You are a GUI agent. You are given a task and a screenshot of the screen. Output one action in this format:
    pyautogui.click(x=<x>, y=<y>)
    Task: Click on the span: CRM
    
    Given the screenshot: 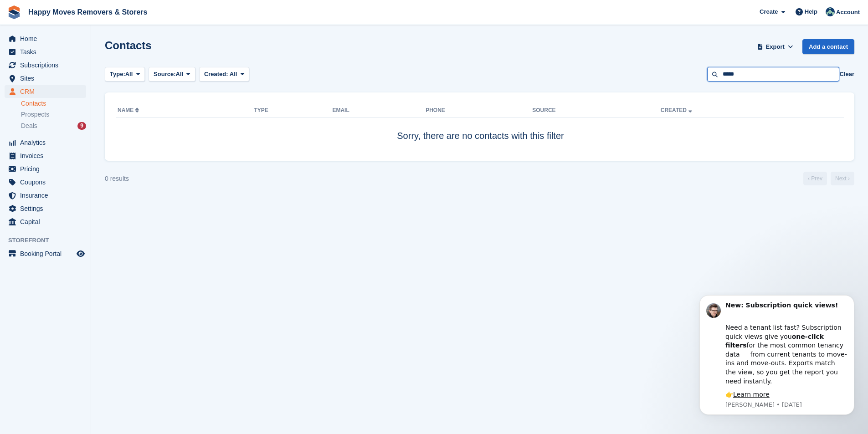 What is the action you would take?
    pyautogui.click(x=47, y=92)
    